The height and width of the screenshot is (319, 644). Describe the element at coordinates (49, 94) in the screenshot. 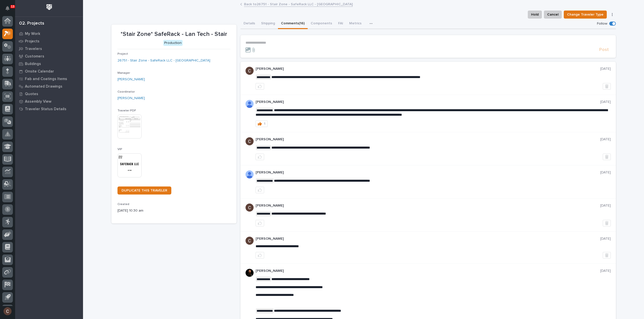

I see `a: Quotes` at that location.